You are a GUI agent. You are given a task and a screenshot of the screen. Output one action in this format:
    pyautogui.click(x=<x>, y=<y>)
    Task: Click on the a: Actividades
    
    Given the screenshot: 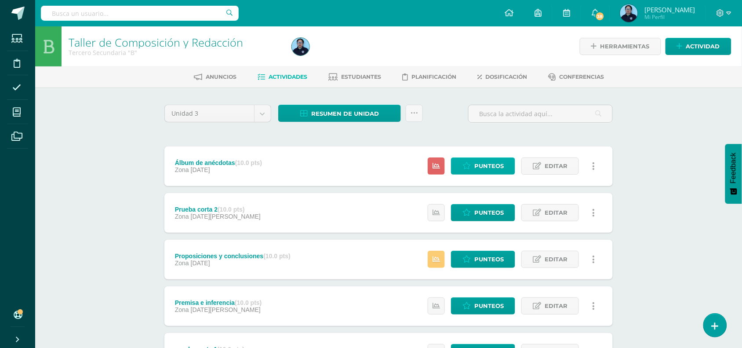 What is the action you would take?
    pyautogui.click(x=283, y=77)
    